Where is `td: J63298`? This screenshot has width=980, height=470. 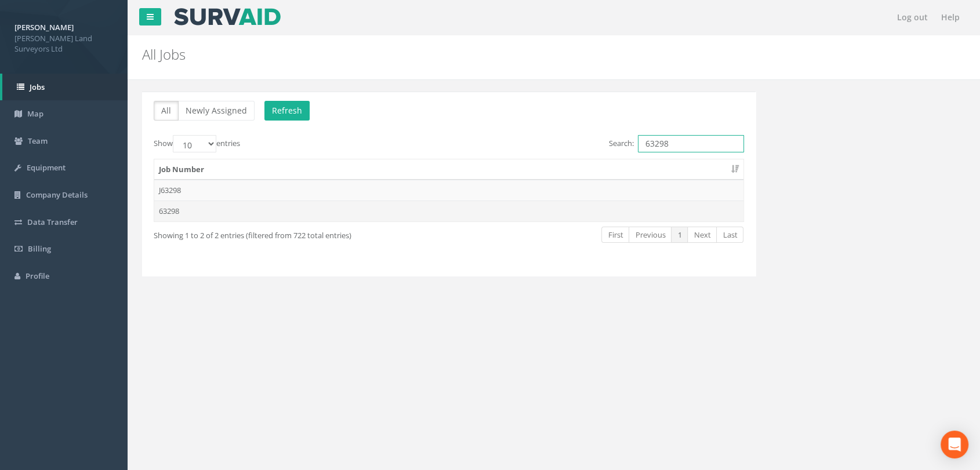 td: J63298 is located at coordinates (449, 190).